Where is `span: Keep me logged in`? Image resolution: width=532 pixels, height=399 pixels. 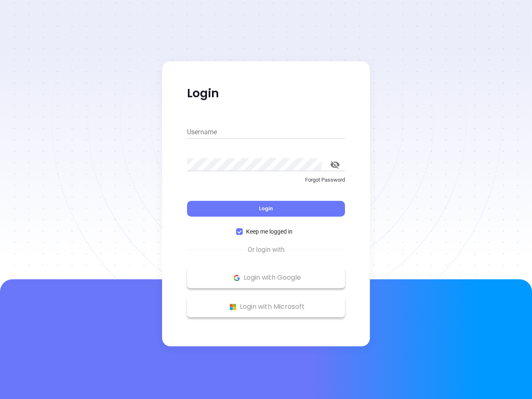 span: Keep me logged in is located at coordinates (269, 232).